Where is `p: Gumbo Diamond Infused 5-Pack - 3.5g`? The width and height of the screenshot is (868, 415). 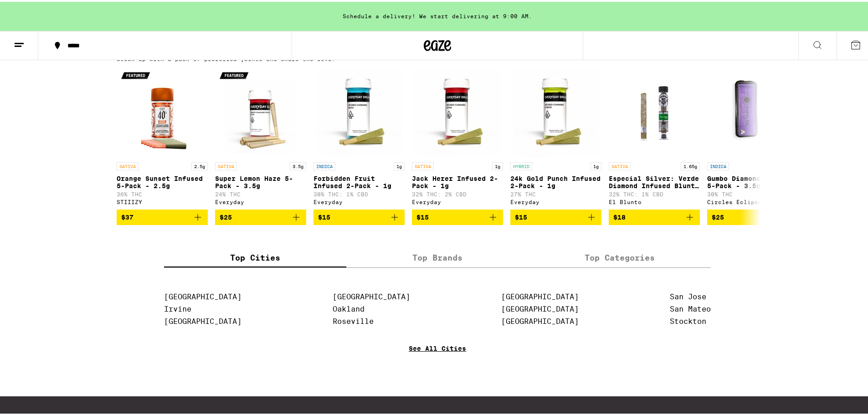
p: Gumbo Diamond Infused 5-Pack - 3.5g is located at coordinates (753, 181).